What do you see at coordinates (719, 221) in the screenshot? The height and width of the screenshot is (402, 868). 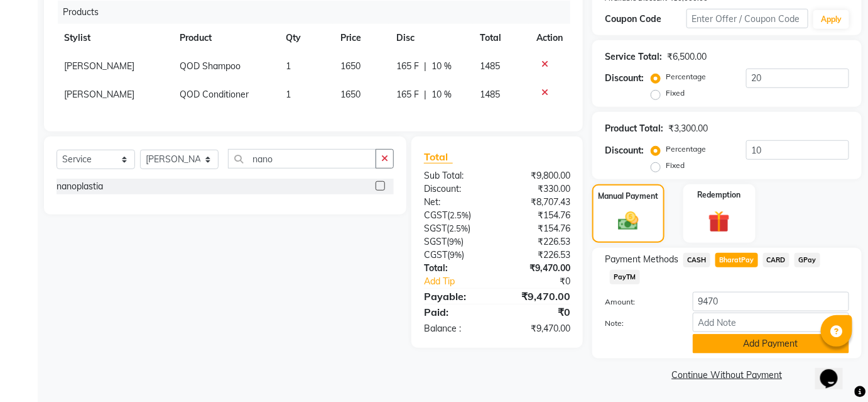 I see `img: _gift.svg` at bounding box center [719, 221].